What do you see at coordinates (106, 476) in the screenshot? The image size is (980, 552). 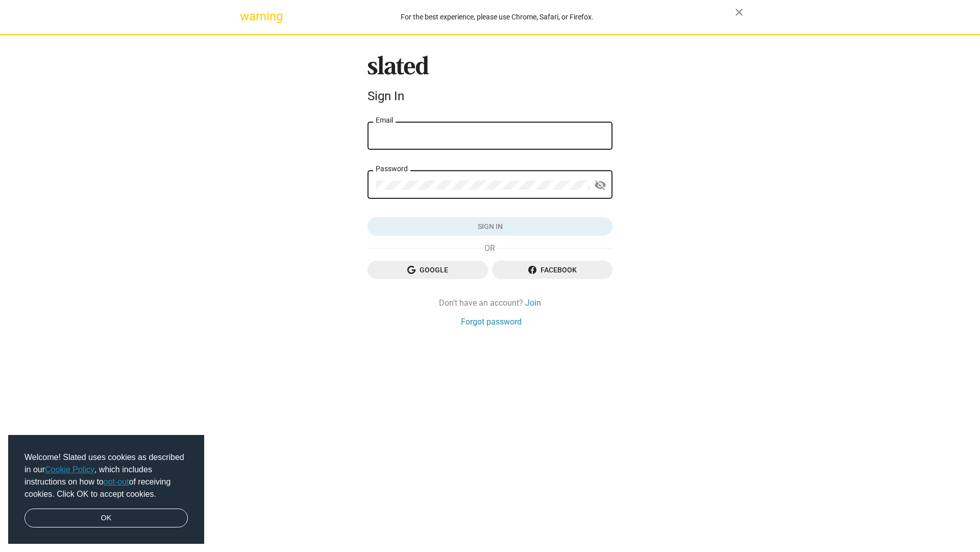 I see `span: Welcome! Slated uses cookies as described in our , which includes instructions on how to of recei...` at bounding box center [106, 476].